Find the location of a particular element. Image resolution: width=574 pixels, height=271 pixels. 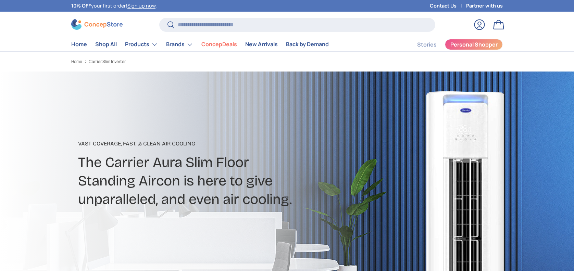

a: Contact Us is located at coordinates (448, 6).